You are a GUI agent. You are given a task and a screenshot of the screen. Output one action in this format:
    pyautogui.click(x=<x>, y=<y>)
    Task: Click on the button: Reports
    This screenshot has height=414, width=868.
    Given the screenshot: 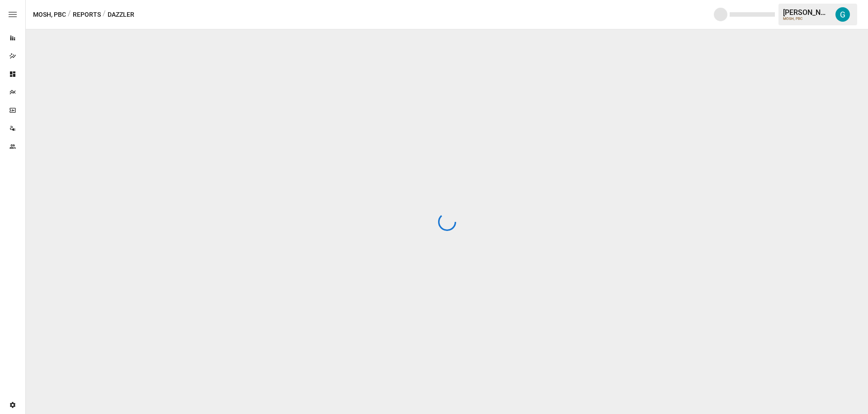 What is the action you would take?
    pyautogui.click(x=87, y=14)
    